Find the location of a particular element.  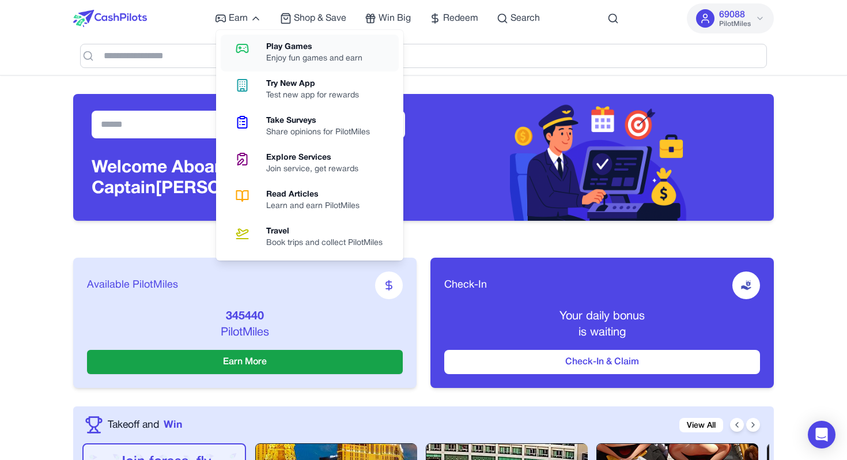

div: Read Articles is located at coordinates (317, 195).